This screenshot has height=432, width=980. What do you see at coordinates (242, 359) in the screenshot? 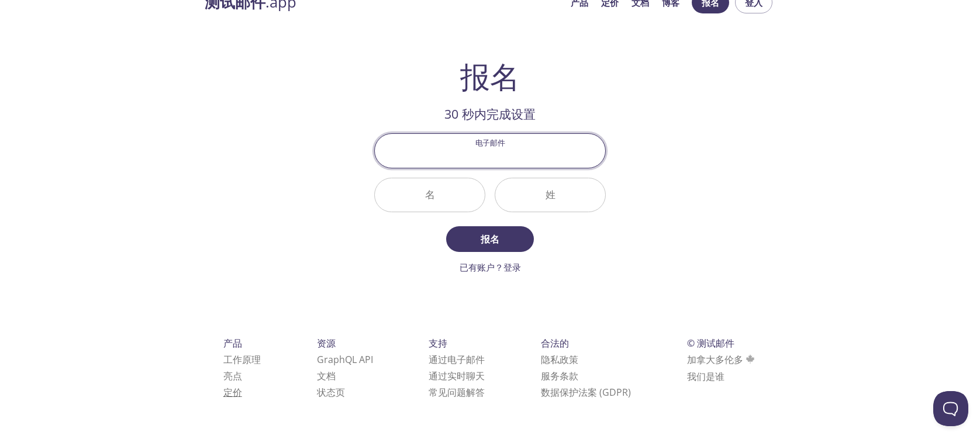
I see `font: 工作原理` at bounding box center [242, 359].